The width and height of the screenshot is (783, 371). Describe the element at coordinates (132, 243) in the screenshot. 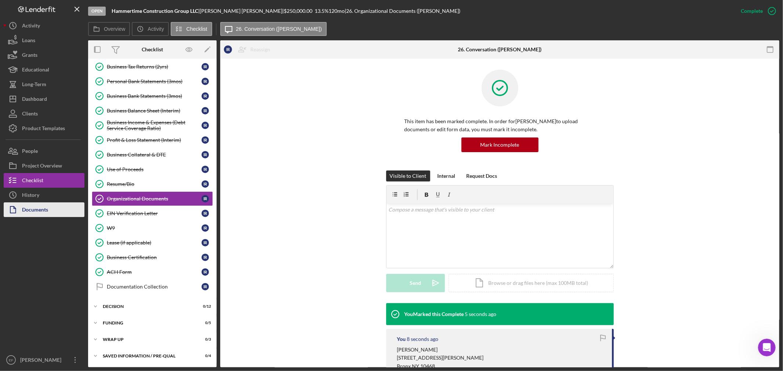

I see `button: Send a message…` at that location.